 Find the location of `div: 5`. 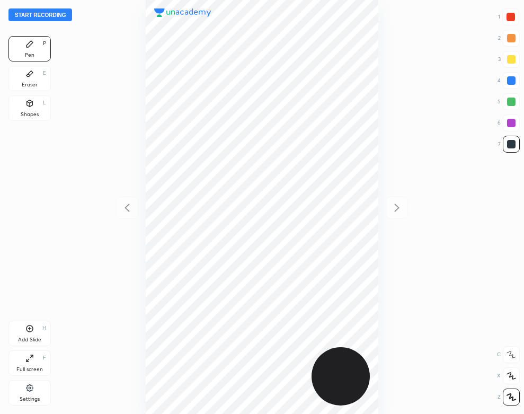

div: 5 is located at coordinates (508, 102).